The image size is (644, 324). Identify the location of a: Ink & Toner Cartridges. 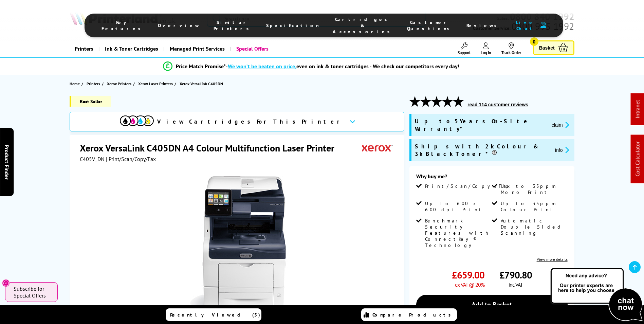
(131, 49).